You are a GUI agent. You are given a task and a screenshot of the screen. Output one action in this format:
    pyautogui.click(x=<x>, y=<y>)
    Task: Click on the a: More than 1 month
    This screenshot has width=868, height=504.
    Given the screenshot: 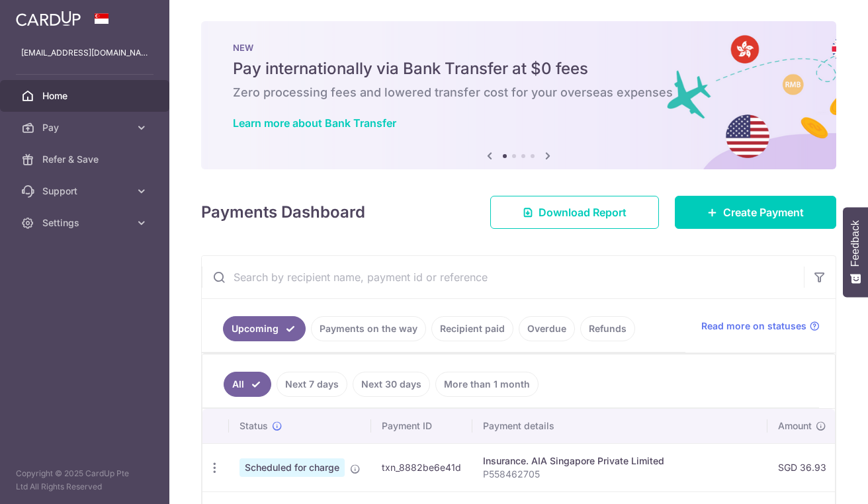 What is the action you would take?
    pyautogui.click(x=487, y=384)
    